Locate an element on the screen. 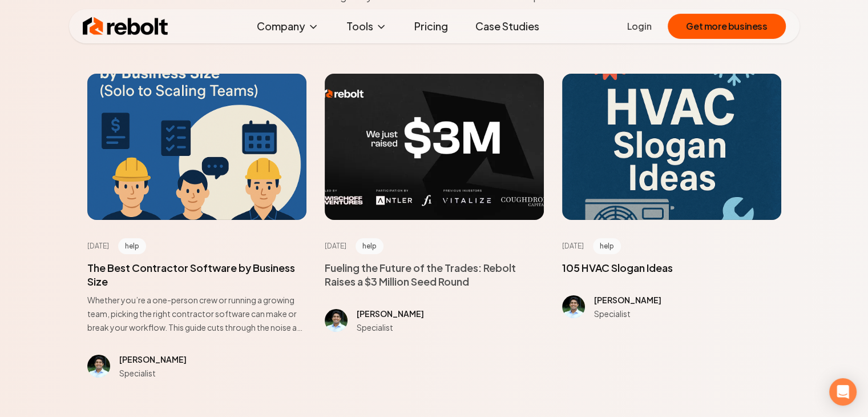 This screenshot has height=417, width=868. button: Company is located at coordinates (287, 26).